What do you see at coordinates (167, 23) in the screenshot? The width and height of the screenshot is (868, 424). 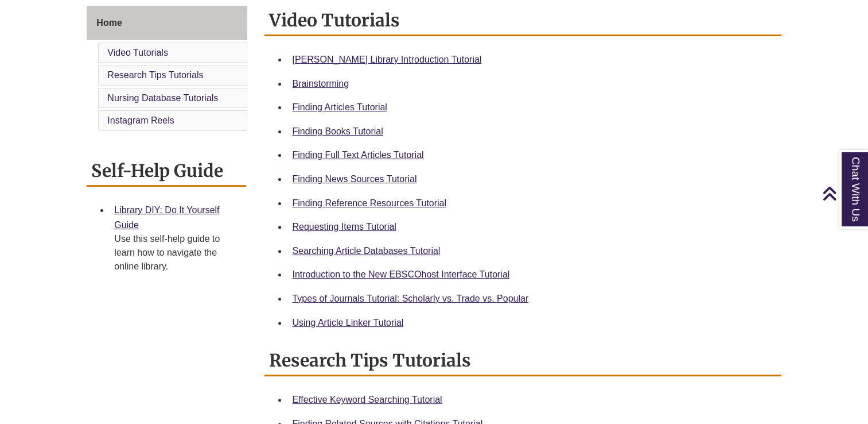 I see `a: Home` at bounding box center [167, 23].